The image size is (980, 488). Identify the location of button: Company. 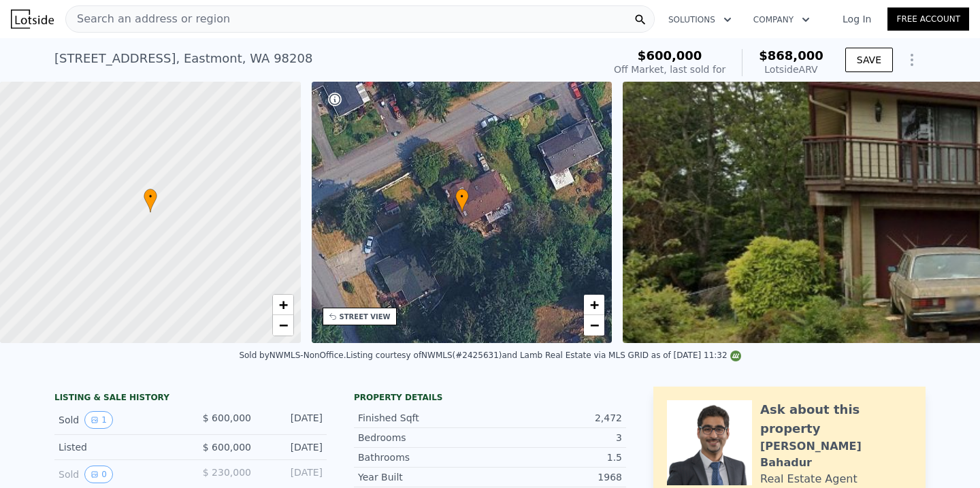
(781, 20).